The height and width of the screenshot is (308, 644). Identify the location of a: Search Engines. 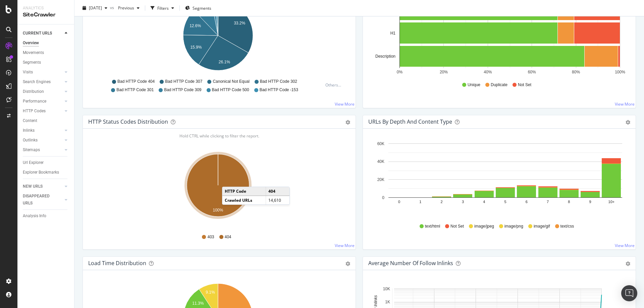
(42, 82).